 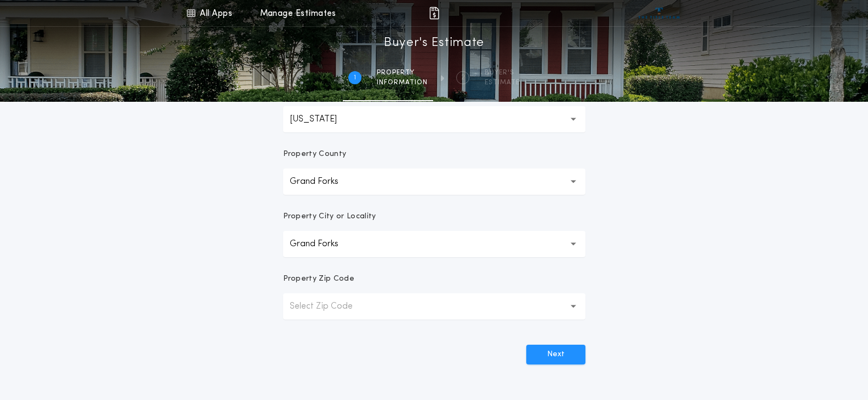 I want to click on p: Property Zip Code, so click(x=319, y=279).